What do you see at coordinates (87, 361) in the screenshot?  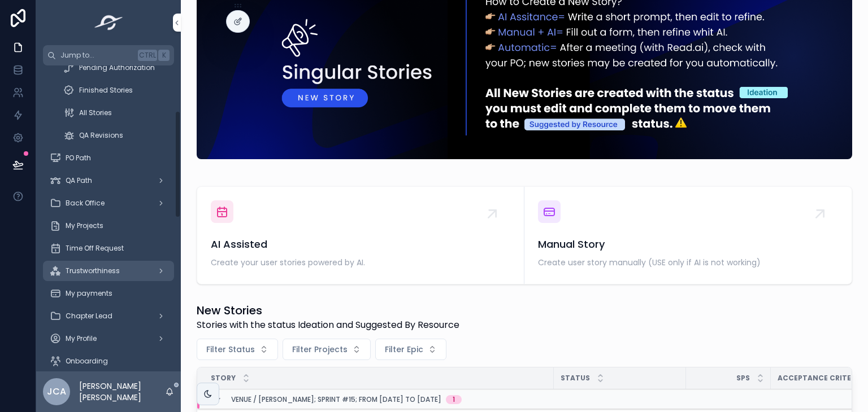 I see `span: Onboarding` at bounding box center [87, 361].